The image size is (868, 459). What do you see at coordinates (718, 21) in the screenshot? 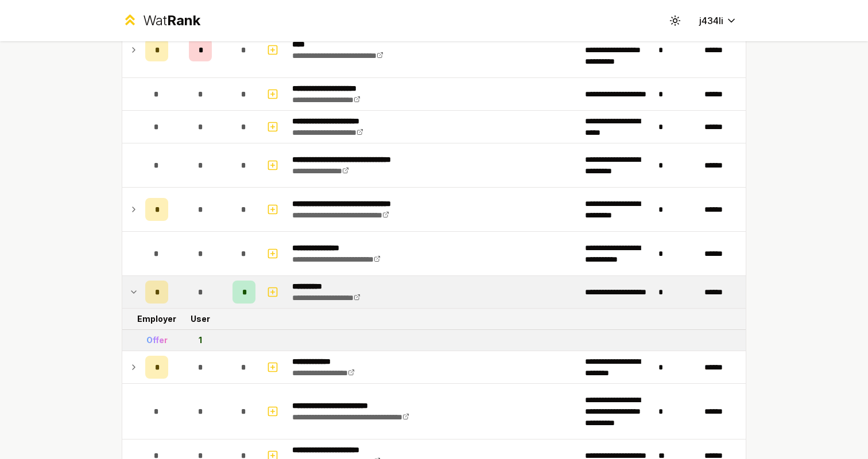
I see `button: j434li` at bounding box center [718, 21].